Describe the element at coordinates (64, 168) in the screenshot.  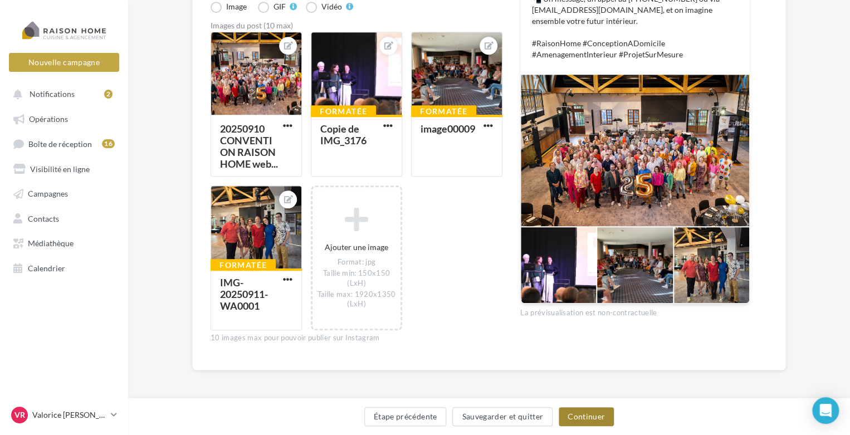
I see `a: Visibilité en ligne` at that location.